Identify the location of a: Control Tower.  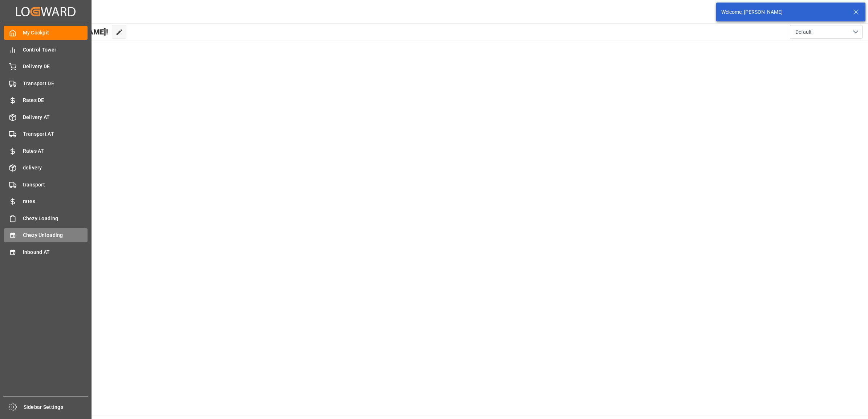
(46, 49).